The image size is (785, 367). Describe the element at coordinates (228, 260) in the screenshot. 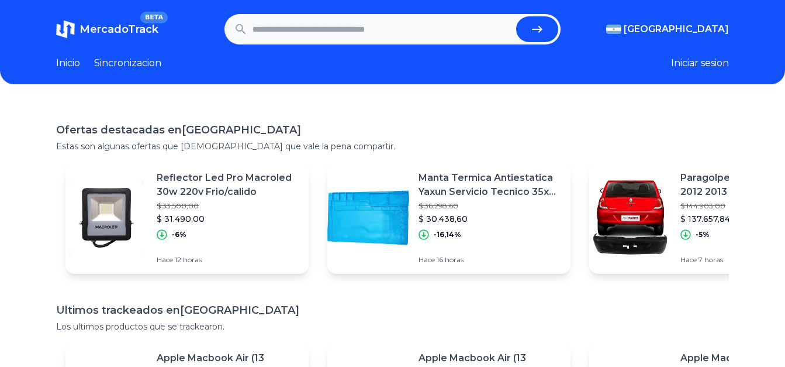

I see `p: Hace 12 horas` at that location.